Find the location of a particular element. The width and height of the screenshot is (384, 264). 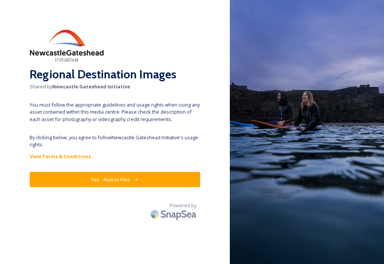

strong: Newcastle Gateshead Initiative is located at coordinates (91, 86).